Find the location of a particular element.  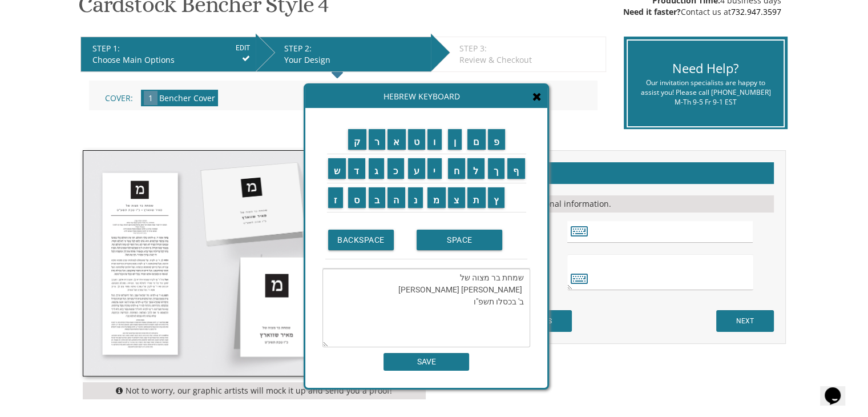

input: א is located at coordinates (397, 139).